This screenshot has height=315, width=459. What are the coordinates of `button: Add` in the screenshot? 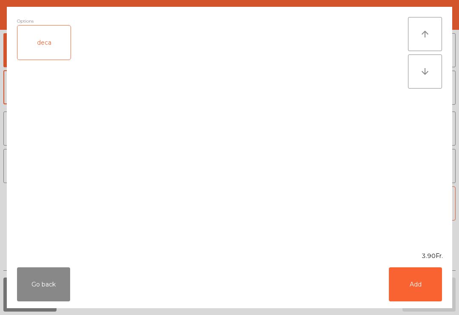 It's located at (415, 284).